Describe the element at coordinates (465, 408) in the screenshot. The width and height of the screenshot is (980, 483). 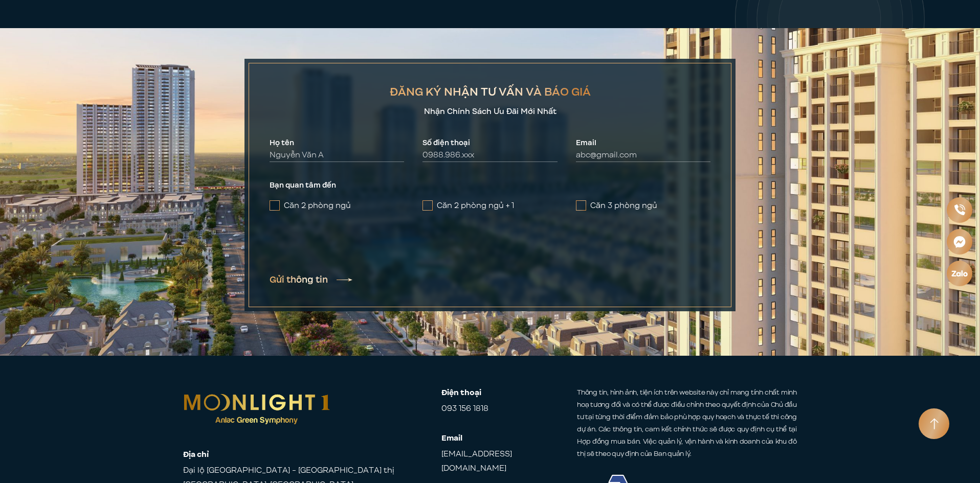
I see `a: 093 156 1818` at that location.